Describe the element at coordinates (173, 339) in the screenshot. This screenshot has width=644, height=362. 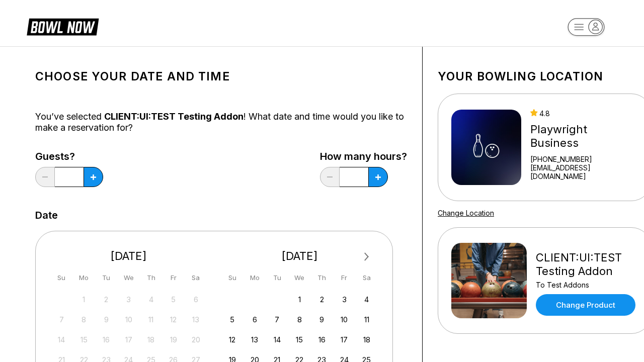
I see `div: Not available Friday, September 19th, 2025` at that location.